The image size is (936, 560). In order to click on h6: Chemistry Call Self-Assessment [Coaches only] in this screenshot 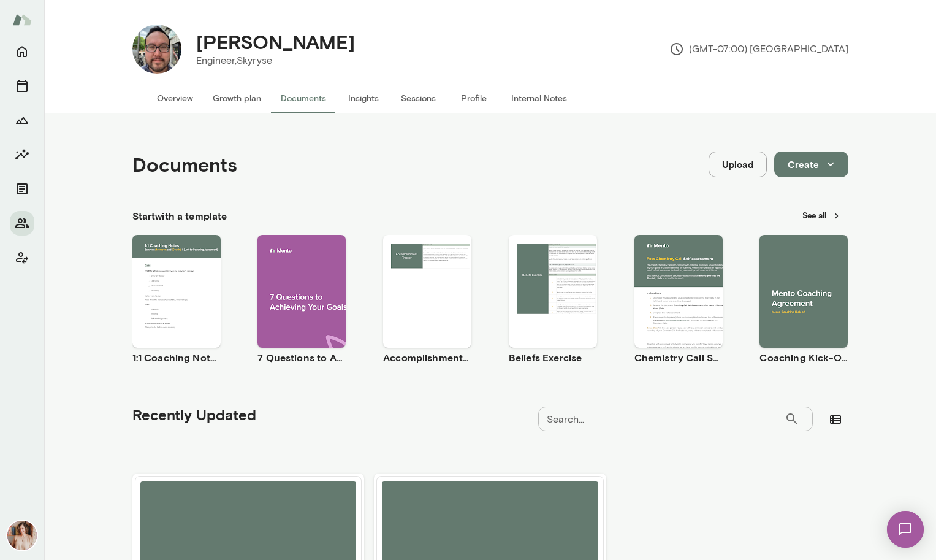, I will do `click(678, 357)`.